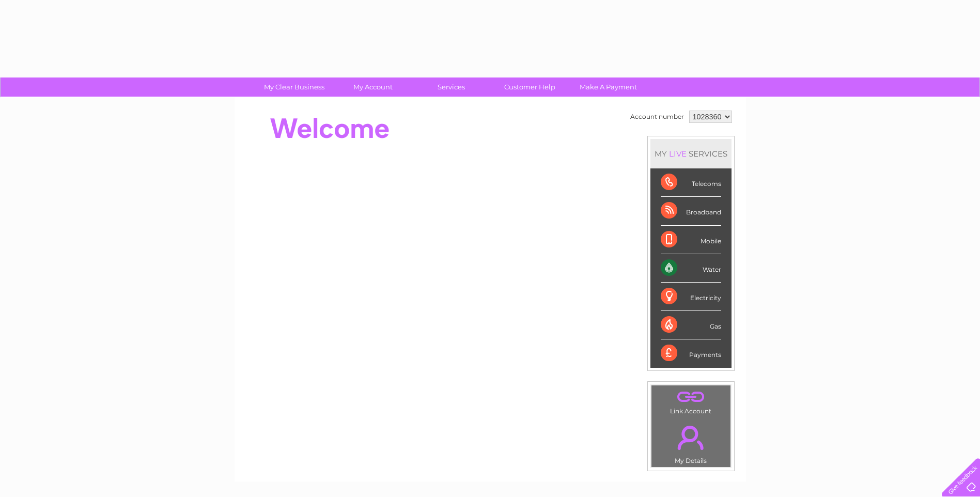  What do you see at coordinates (691, 353) in the screenshot?
I see `div: Payments` at bounding box center [691, 353].